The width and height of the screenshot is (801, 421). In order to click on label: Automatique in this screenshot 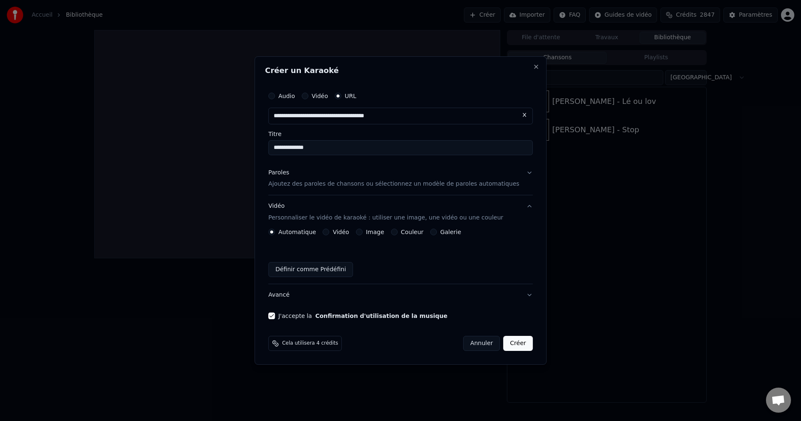, I will do `click(297, 232)`.